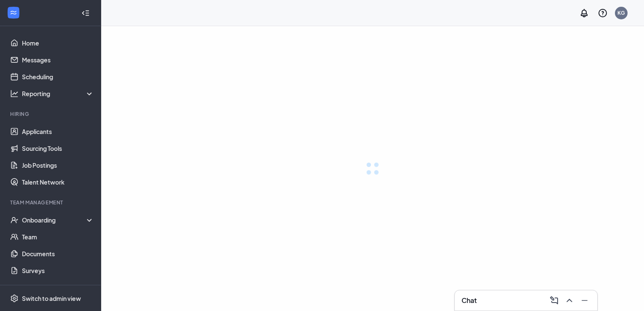 The image size is (644, 311). What do you see at coordinates (14, 298) in the screenshot?
I see `svg: Settings` at bounding box center [14, 298].